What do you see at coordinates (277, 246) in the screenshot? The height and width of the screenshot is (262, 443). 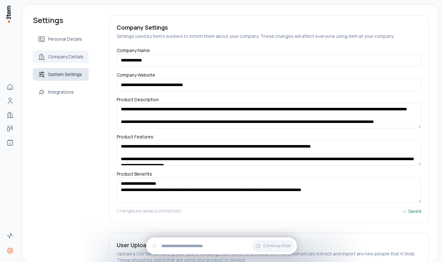 I see `span: Continue Chat` at bounding box center [277, 246].